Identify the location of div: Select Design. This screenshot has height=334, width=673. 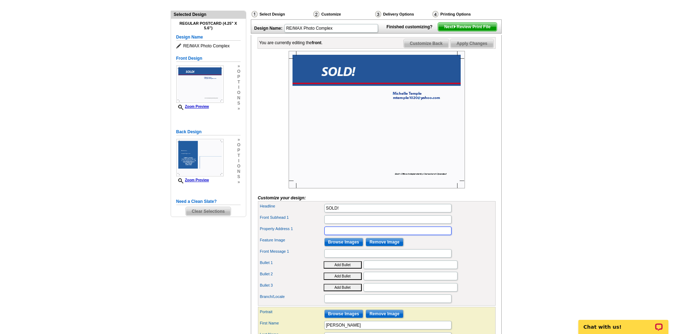
(282, 15).